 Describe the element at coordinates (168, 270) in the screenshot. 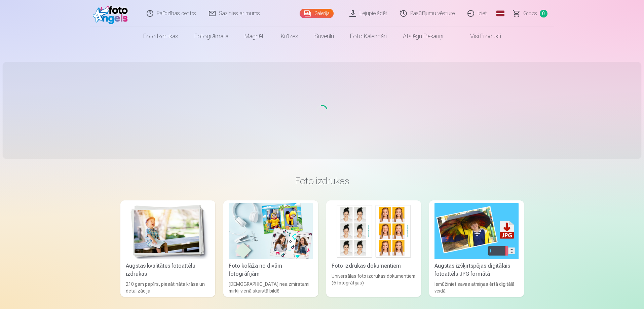

I see `div: Augstas kvalitātes fotoattēlu izdrukas` at that location.